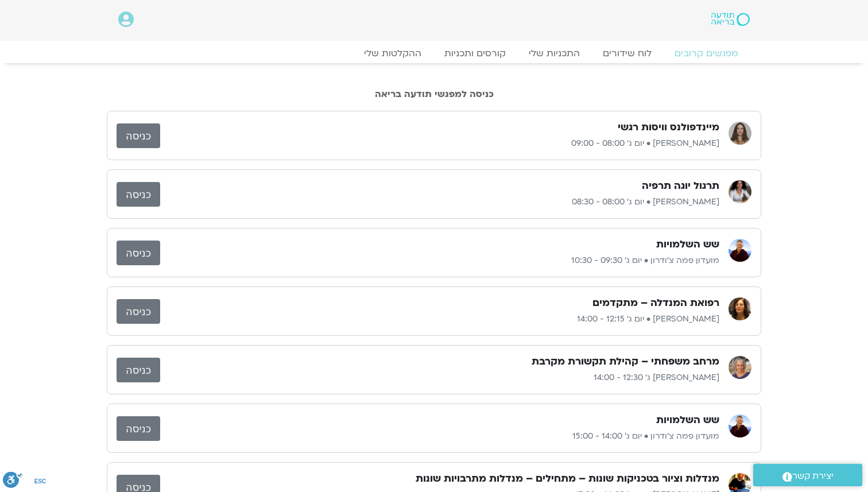  What do you see at coordinates (434, 95) in the screenshot?
I see `h2: כניסה למפגשי תודעה בריאה` at bounding box center [434, 95].